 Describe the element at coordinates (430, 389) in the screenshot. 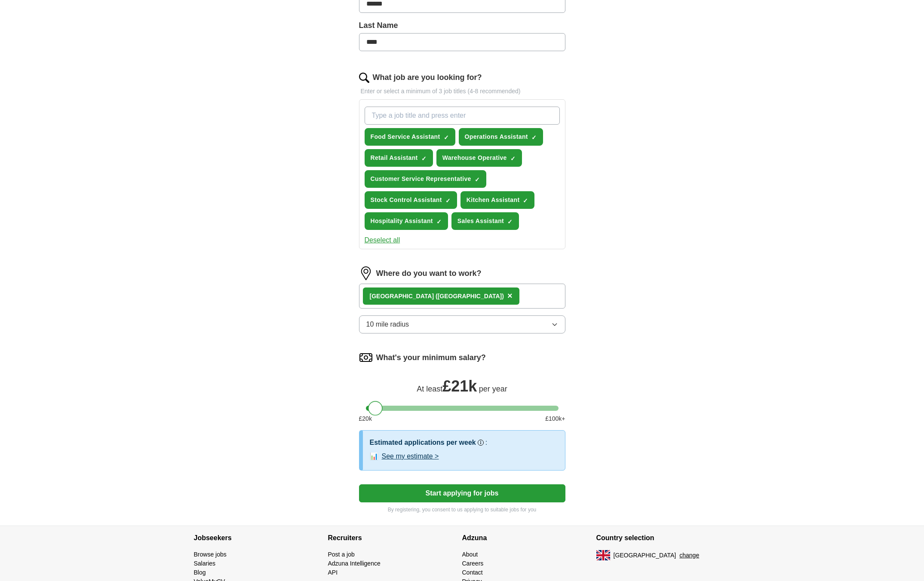

I see `span: At least` at that location.